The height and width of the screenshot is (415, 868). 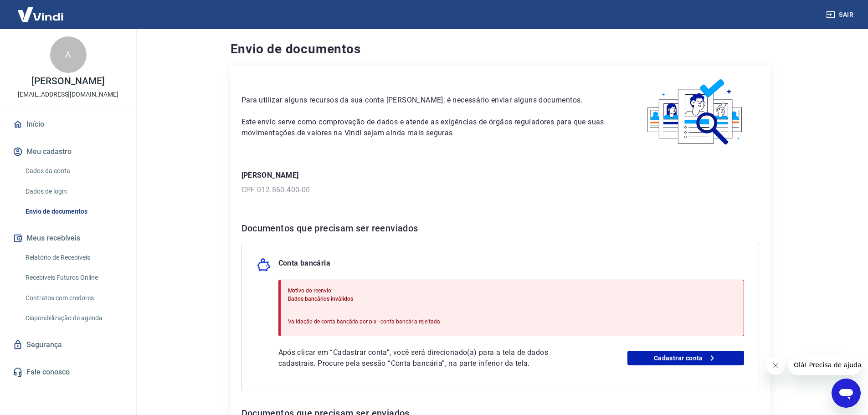 I want to click on a: Dados de login, so click(x=74, y=191).